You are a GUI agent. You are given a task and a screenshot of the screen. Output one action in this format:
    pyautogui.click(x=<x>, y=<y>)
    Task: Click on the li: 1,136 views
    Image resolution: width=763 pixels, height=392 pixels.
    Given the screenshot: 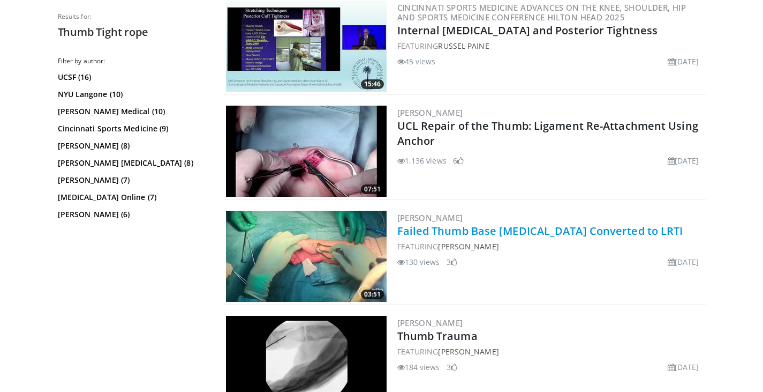 What is the action you would take?
    pyautogui.click(x=422, y=160)
    